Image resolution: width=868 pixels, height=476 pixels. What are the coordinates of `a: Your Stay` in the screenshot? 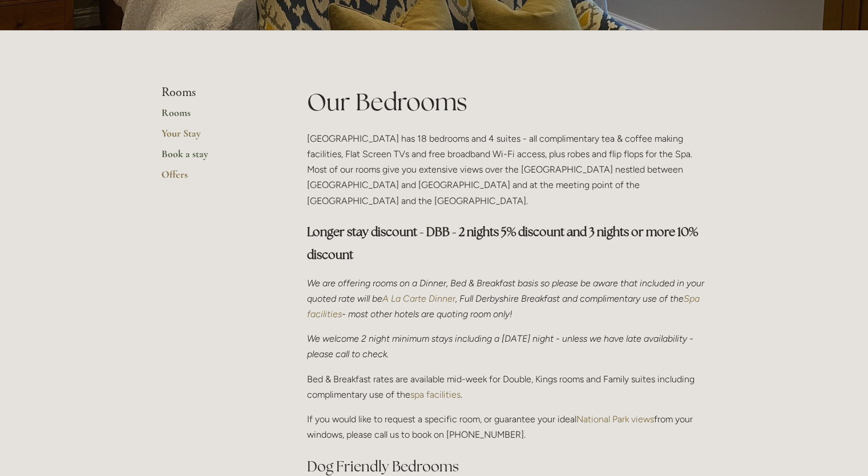 It's located at (216, 137).